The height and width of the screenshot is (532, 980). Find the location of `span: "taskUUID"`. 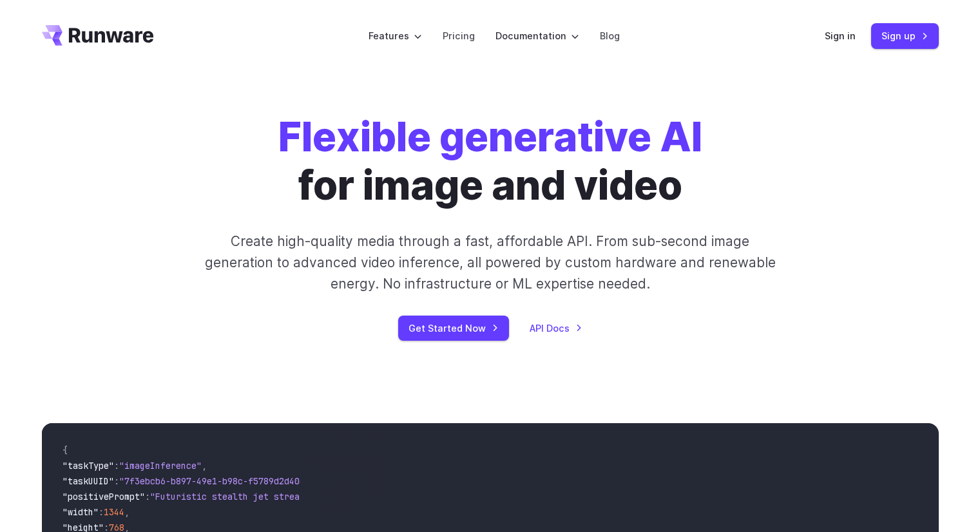

span: "taskUUID" is located at coordinates (89, 482).